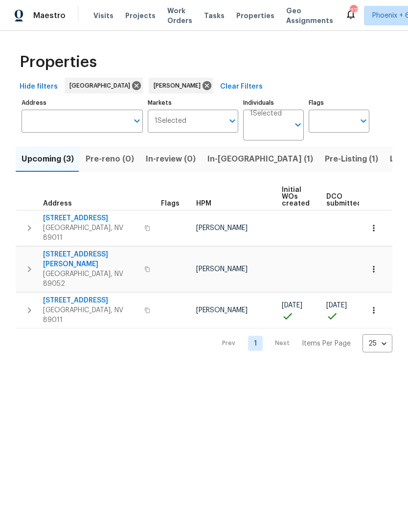 The height and width of the screenshot is (532, 408). Describe the element at coordinates (193, 103) in the screenshot. I see `label: Markets` at that location.